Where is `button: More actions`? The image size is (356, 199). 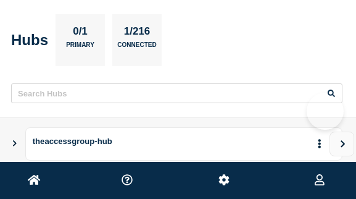
button: More actions is located at coordinates (320, 143).